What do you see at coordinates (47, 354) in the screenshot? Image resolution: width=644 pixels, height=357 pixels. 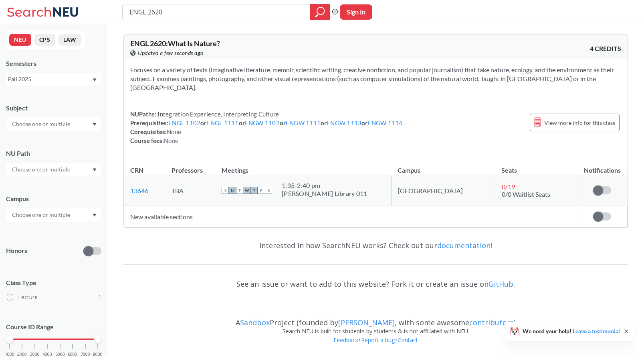 I see `span: 4000` at bounding box center [47, 354].